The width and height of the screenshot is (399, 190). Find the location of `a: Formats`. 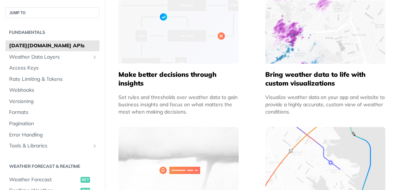

a: Formats is located at coordinates (52, 113).